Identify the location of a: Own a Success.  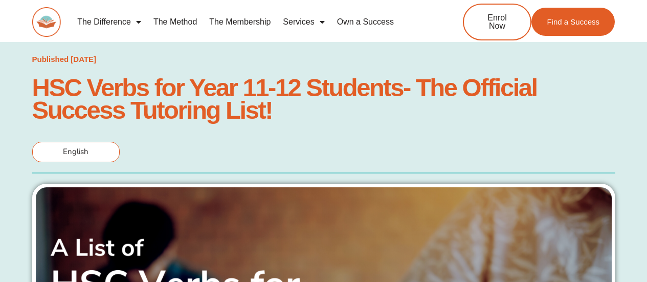
(365, 22).